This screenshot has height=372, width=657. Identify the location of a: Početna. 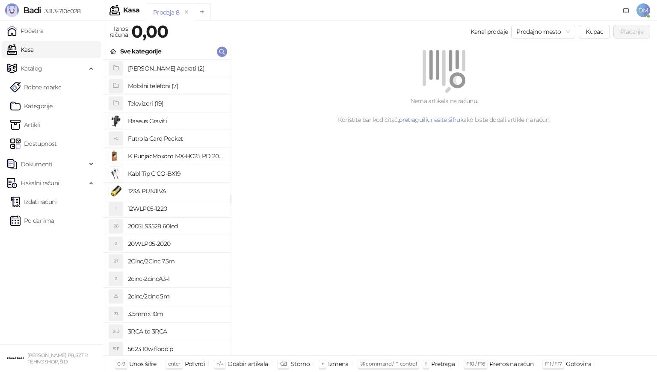
(25, 31).